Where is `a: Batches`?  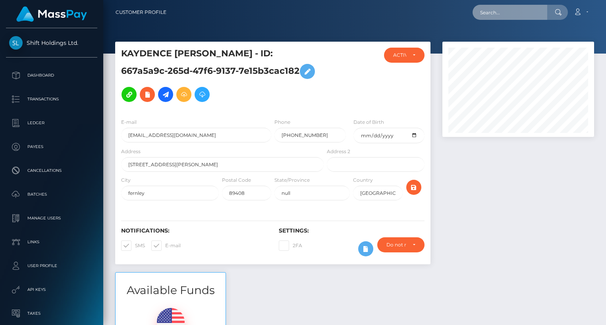
a: Batches is located at coordinates (52, 195).